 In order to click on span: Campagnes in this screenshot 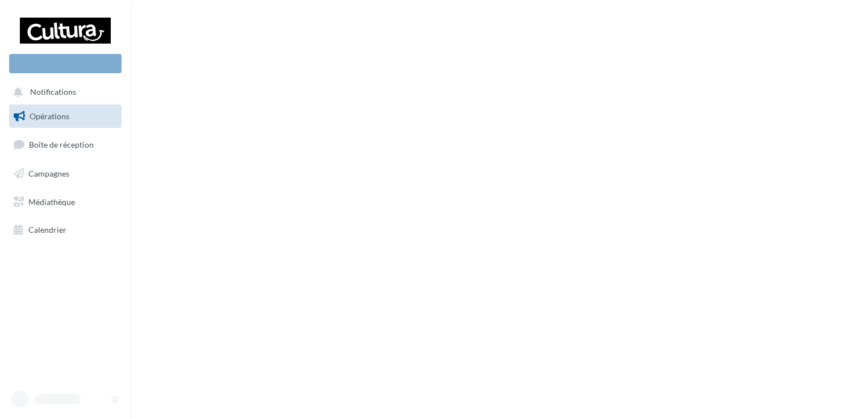, I will do `click(49, 173)`.